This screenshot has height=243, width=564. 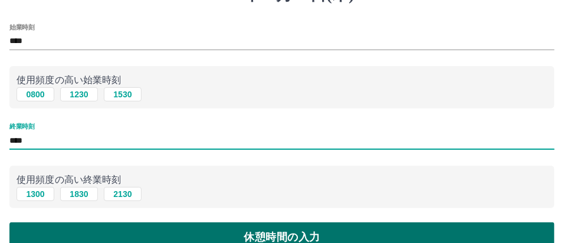 What do you see at coordinates (22, 126) in the screenshot?
I see `label: 終業時刻` at bounding box center [22, 126].